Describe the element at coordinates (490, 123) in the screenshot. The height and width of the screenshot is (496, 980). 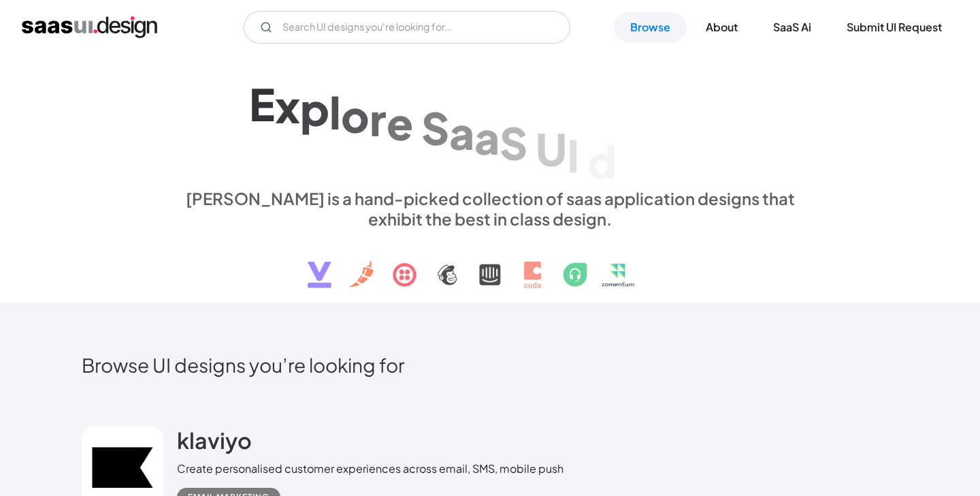
I see `h1: Explore SaaS UI design patterns & interactions.` at that location.